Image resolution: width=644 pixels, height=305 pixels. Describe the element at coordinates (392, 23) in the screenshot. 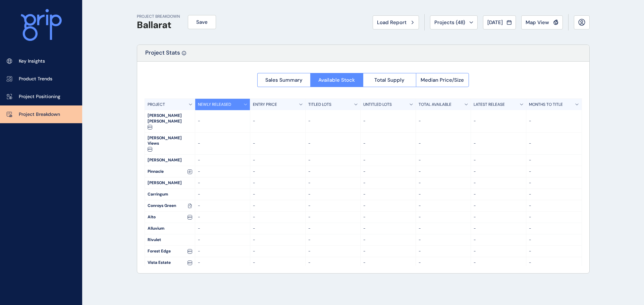

I see `span: Load Report` at that location.